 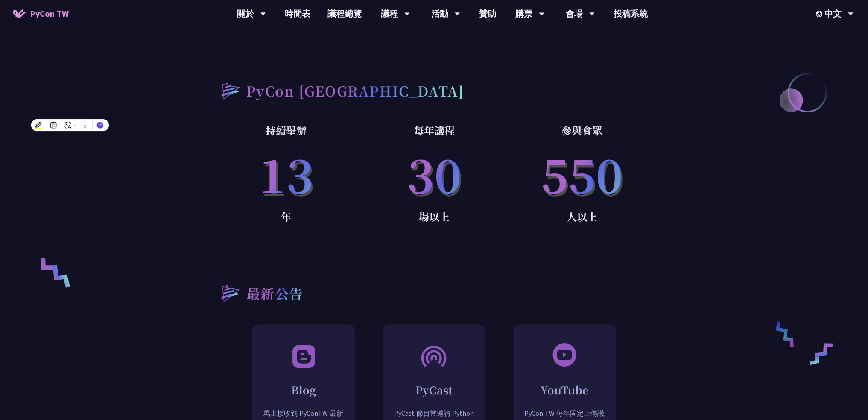 I want to click on p: 參與會眾, so click(x=582, y=130).